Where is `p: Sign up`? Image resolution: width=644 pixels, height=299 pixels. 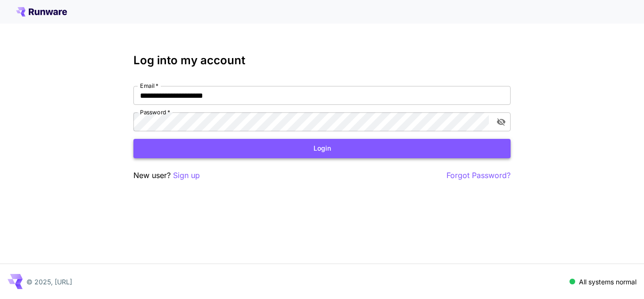
p: Sign up is located at coordinates (186, 175).